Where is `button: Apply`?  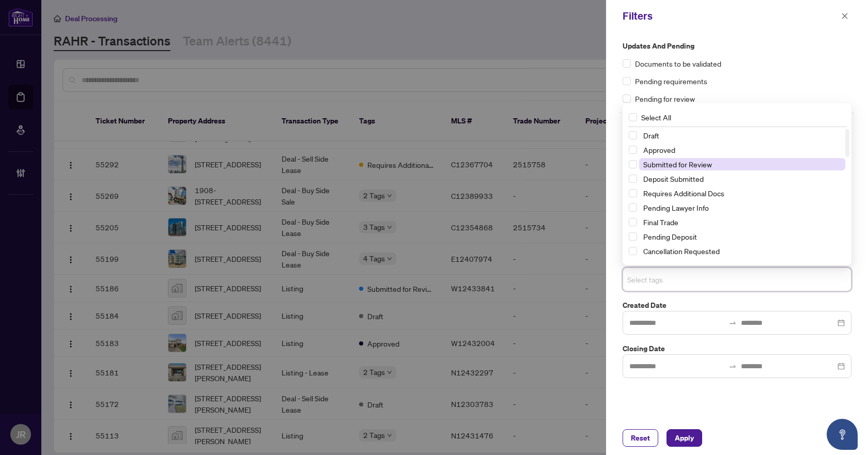 button: Apply is located at coordinates (684, 438).